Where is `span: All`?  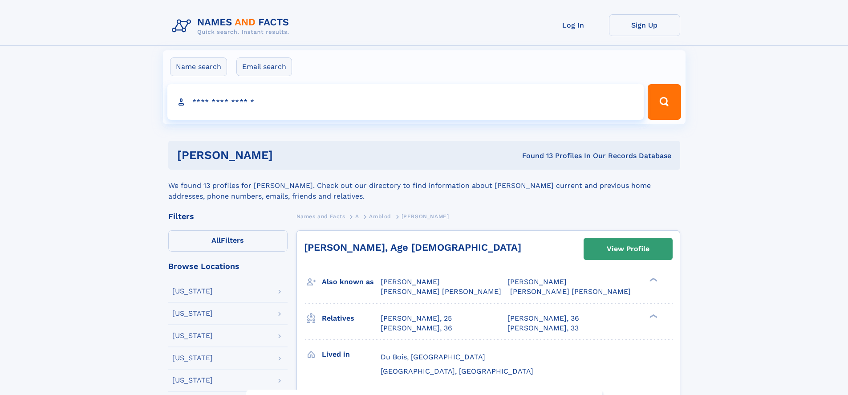 span: All is located at coordinates (216, 240).